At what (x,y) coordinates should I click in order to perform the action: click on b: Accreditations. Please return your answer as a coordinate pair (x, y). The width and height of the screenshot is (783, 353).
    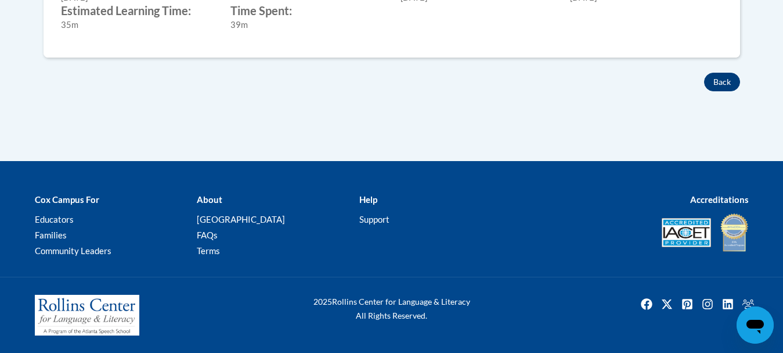
    Looking at the image, I should click on (720, 199).